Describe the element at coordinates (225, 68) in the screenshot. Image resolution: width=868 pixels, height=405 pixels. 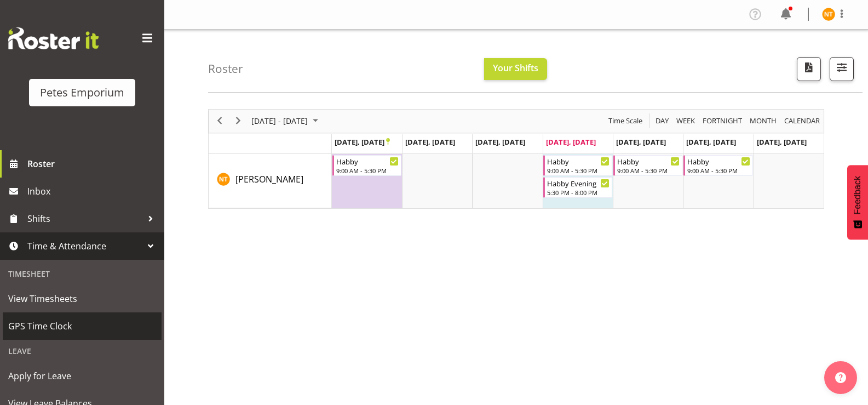
I see `h4: Roster` at that location.